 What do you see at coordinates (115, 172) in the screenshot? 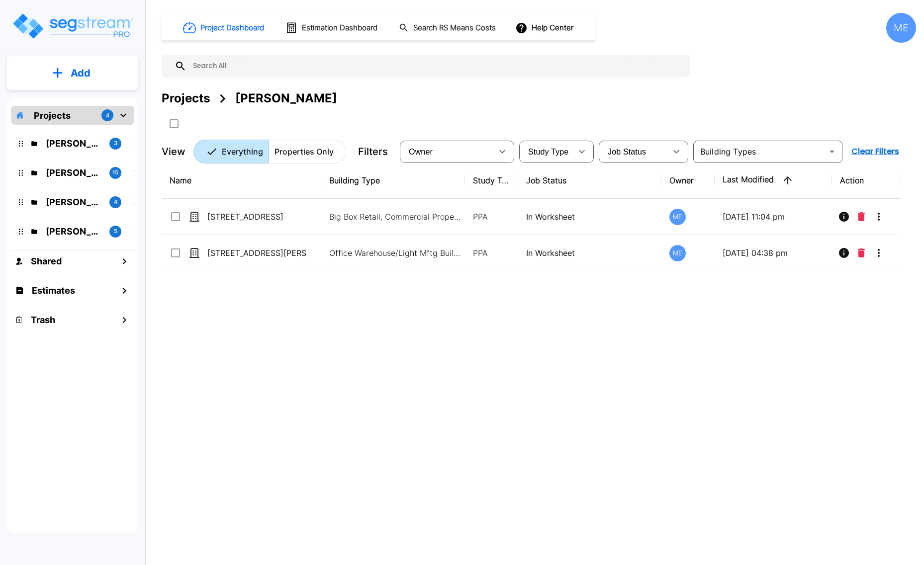
I see `p: 15` at bounding box center [115, 172].